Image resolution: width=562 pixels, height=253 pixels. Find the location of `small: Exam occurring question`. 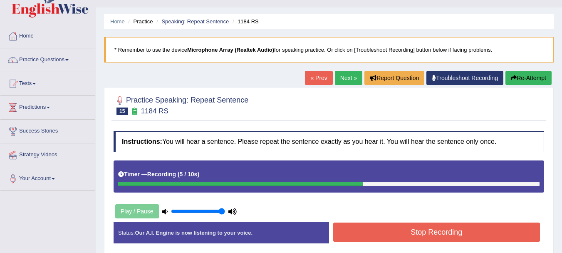

small: Exam occurring question is located at coordinates (134, 111).